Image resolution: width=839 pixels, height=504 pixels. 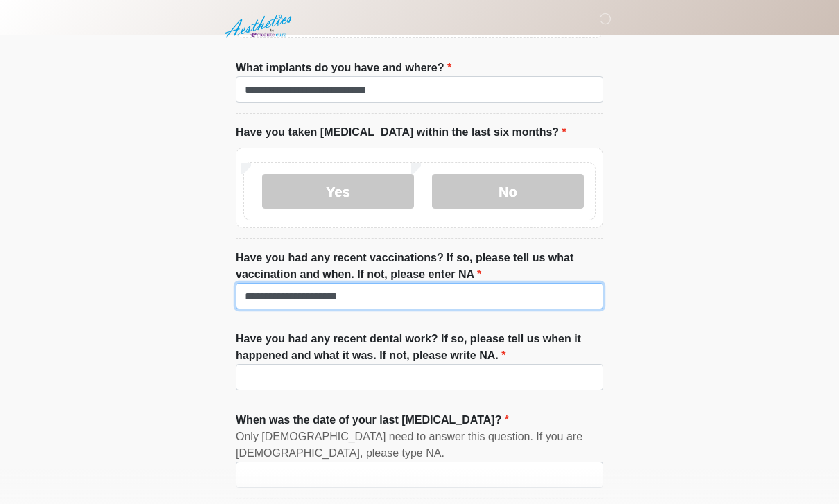 What do you see at coordinates (420, 347) in the screenshot?
I see `label: Have you had any recent dental work? If so, please tell us when it happened and what it was. If n...` at bounding box center [420, 347].